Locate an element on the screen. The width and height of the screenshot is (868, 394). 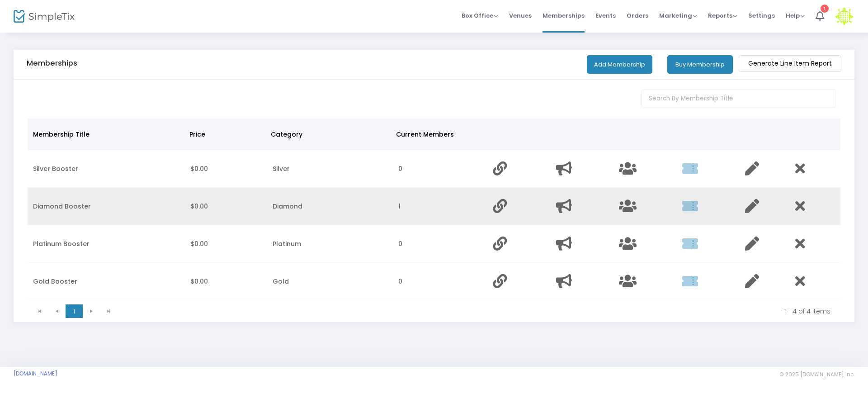
h5: Memberships is located at coordinates (52, 63).